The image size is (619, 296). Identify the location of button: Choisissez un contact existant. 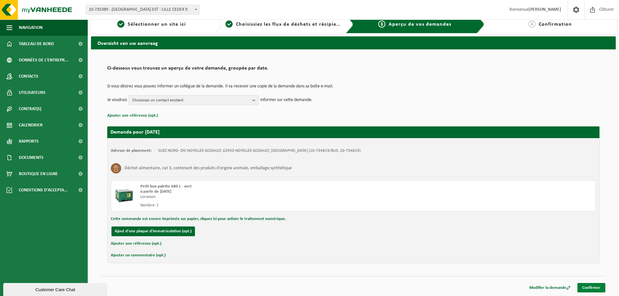
(194, 100).